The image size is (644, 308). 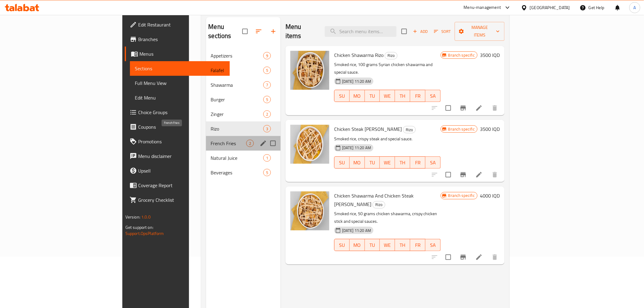 What do you see at coordinates (420, 32) in the screenshot?
I see `span: Add item` at bounding box center [420, 32].